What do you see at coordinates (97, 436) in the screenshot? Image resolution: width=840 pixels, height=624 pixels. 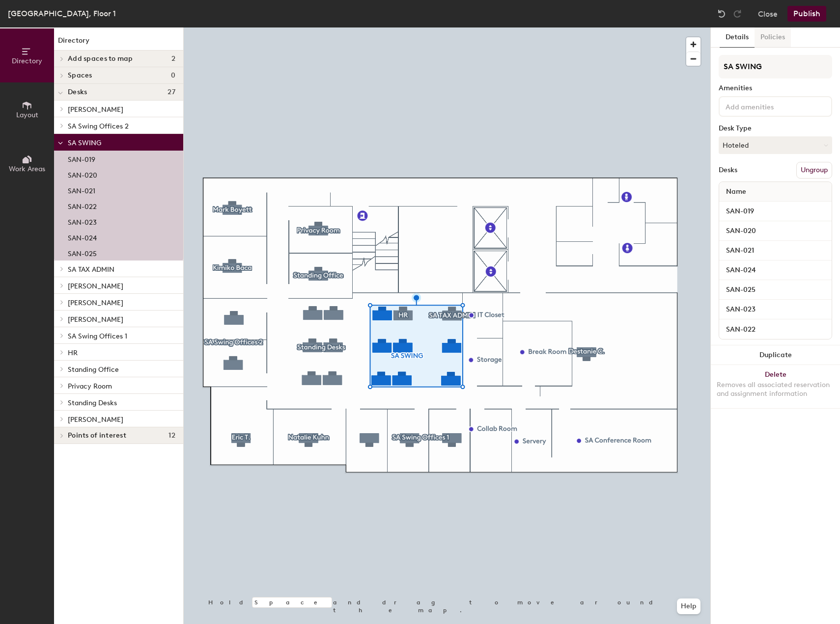 I see `span: Points of interest` at bounding box center [97, 436].